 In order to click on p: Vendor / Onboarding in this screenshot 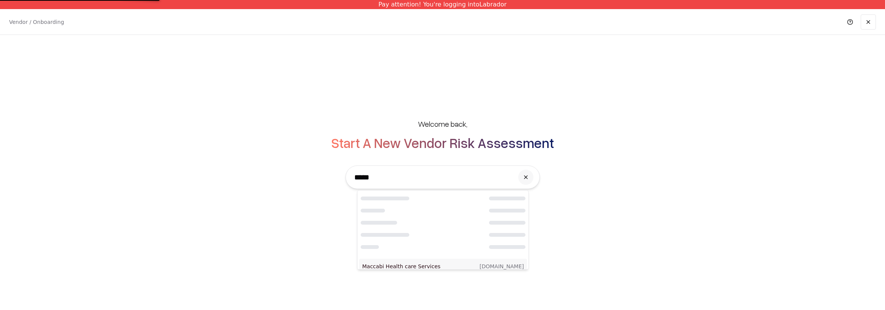, I will do `click(36, 22)`.